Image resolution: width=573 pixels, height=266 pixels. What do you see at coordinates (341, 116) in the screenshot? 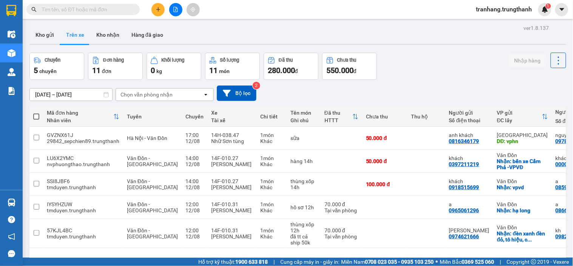
I see `th: Toggle SortBy` at bounding box center [341, 116].